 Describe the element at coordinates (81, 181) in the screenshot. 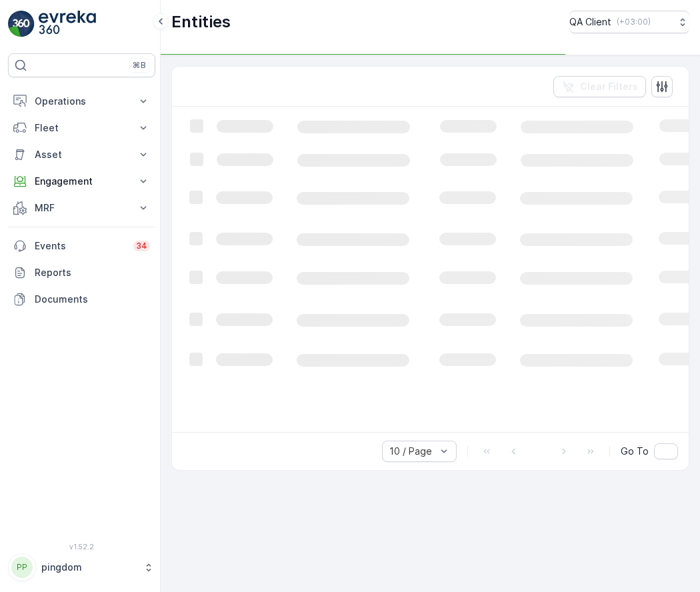

I see `button: Engagement` at that location.